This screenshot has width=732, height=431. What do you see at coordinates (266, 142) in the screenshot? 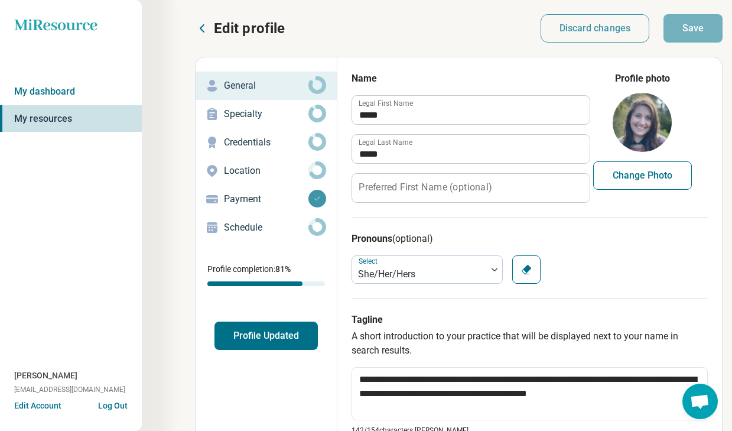
I see `p: Credentials` at bounding box center [266, 142].